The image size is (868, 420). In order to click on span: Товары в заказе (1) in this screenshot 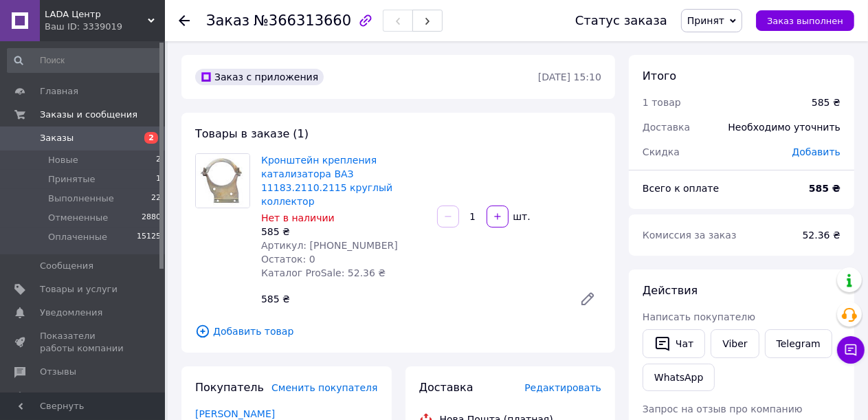, I will do `click(251, 133)`.